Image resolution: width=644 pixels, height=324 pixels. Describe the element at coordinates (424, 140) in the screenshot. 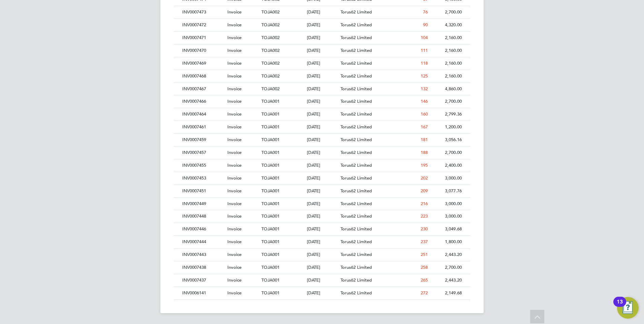

I see `span: 181` at that location.